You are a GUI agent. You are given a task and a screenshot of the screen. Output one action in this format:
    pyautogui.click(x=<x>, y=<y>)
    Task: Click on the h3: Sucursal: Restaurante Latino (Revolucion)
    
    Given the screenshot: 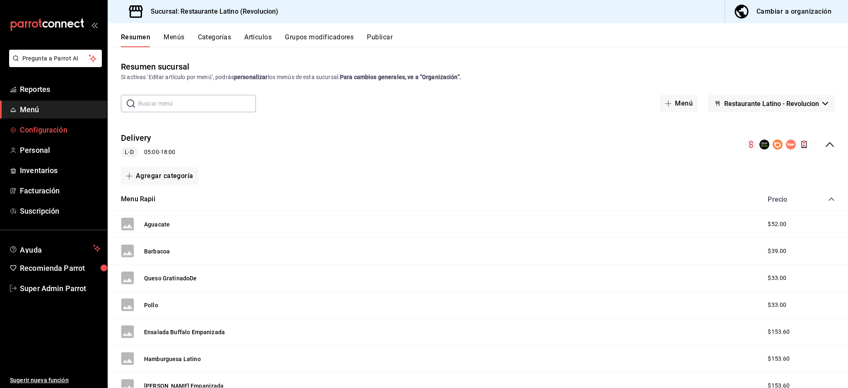 What is the action you would take?
    pyautogui.click(x=211, y=12)
    